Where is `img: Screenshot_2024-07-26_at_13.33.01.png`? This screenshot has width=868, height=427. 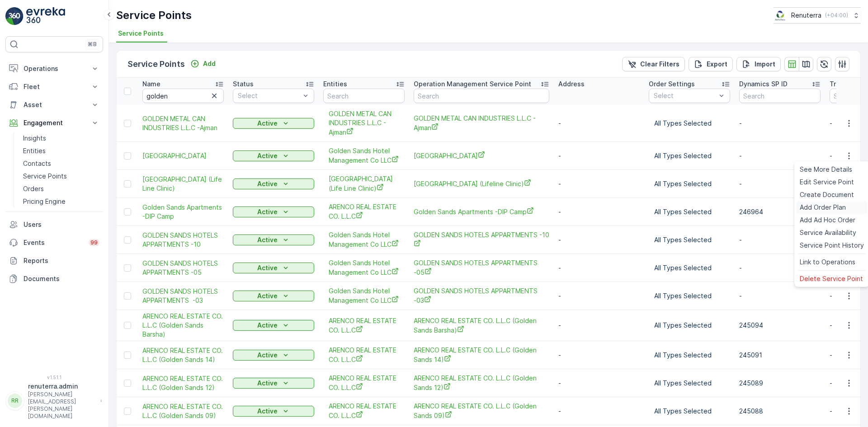 img: Screenshot_2024-07-26_at_13.33.01.png is located at coordinates (780, 16).